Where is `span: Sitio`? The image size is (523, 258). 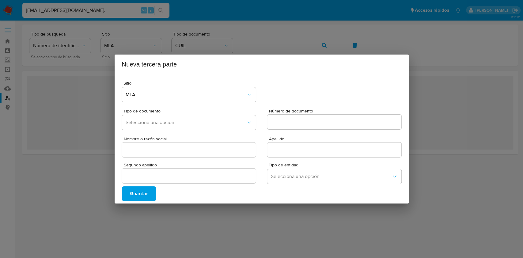 span: Sitio is located at coordinates (191, 83).